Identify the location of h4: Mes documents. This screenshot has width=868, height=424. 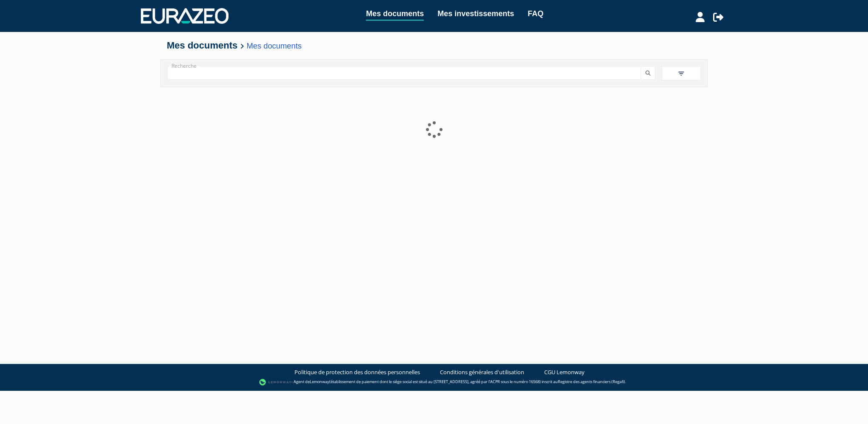
(434, 46).